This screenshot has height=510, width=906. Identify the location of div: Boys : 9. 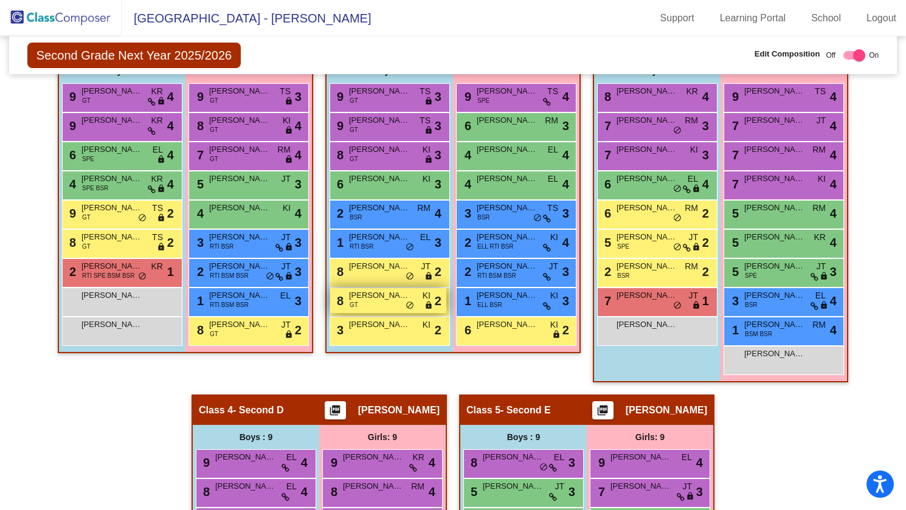
(256, 437).